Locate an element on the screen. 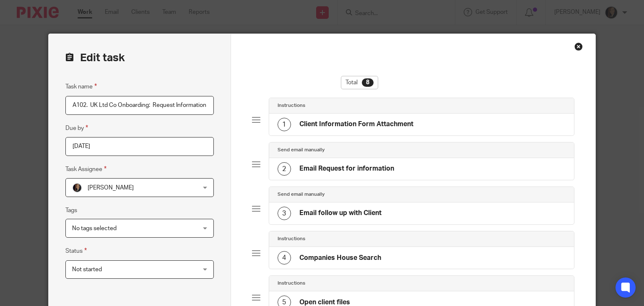 This screenshot has height=306, width=644. div: Total is located at coordinates (359, 82).